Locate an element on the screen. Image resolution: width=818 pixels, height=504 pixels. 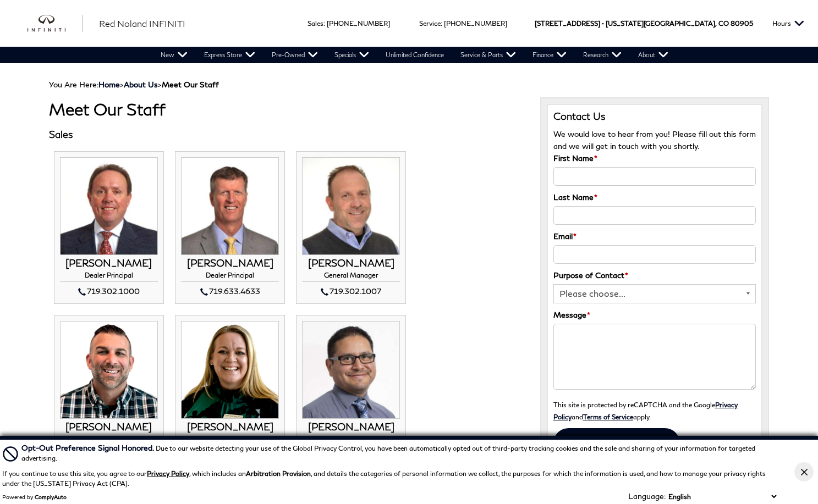
h4: General Manager is located at coordinates (351, 276).